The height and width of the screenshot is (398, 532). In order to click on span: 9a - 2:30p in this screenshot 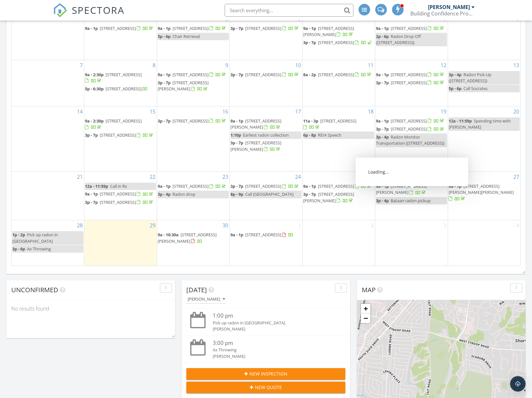, I will do `click(94, 75)`.